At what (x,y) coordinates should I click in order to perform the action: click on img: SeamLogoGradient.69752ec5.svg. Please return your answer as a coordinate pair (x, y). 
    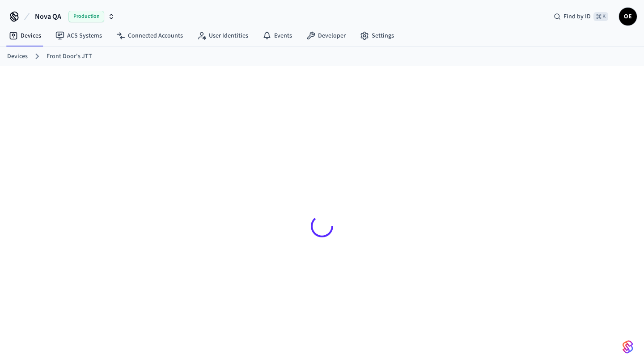
    Looking at the image, I should click on (628, 347).